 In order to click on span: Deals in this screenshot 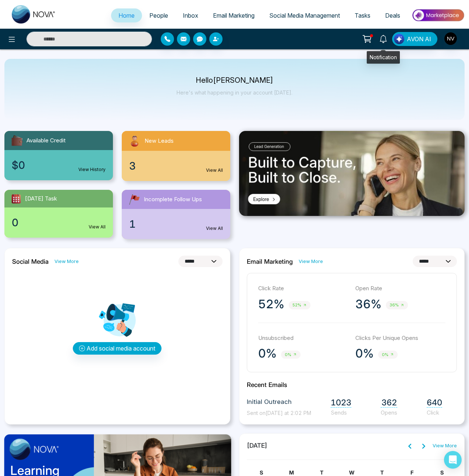, I will do `click(392, 16)`.